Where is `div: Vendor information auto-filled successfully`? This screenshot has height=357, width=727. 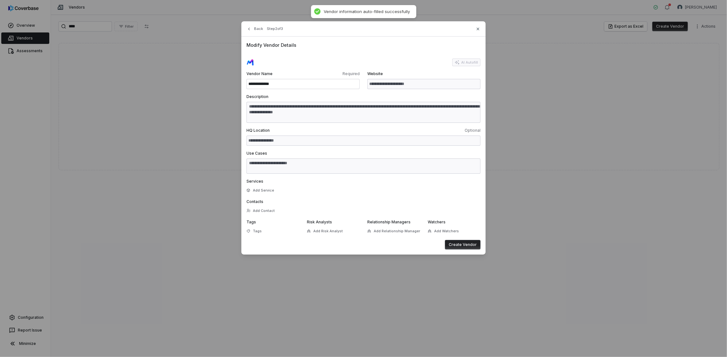
div: Vendor information auto-filled successfully is located at coordinates (366, 11).